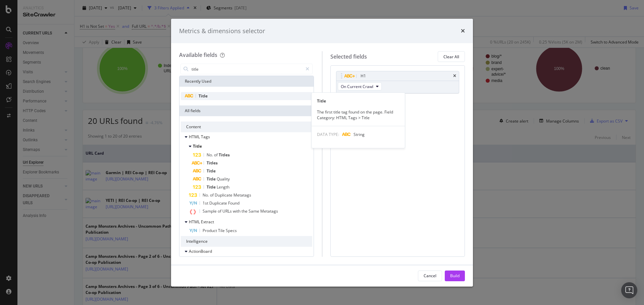 Image resolution: width=644 pixels, height=305 pixels. What do you see at coordinates (228, 211) in the screenshot?
I see `span: URLs` at bounding box center [228, 211].